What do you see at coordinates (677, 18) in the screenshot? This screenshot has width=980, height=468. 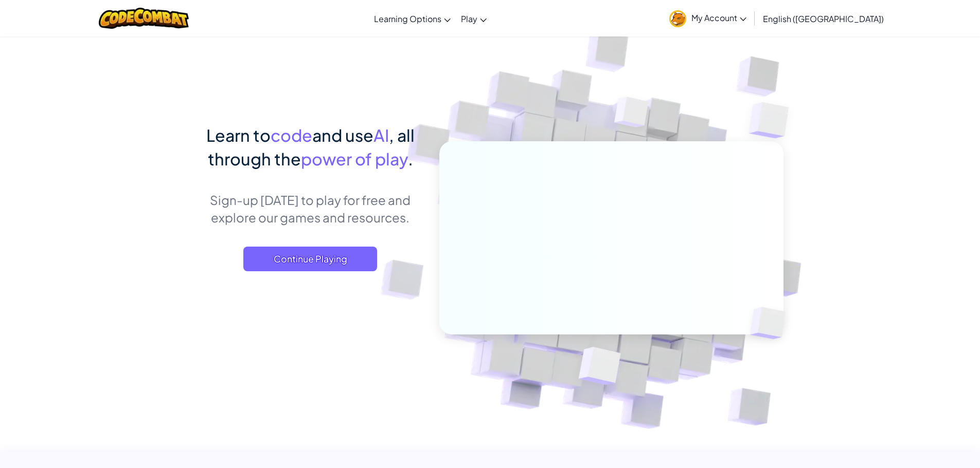 I see `img: avatar` at bounding box center [677, 18].